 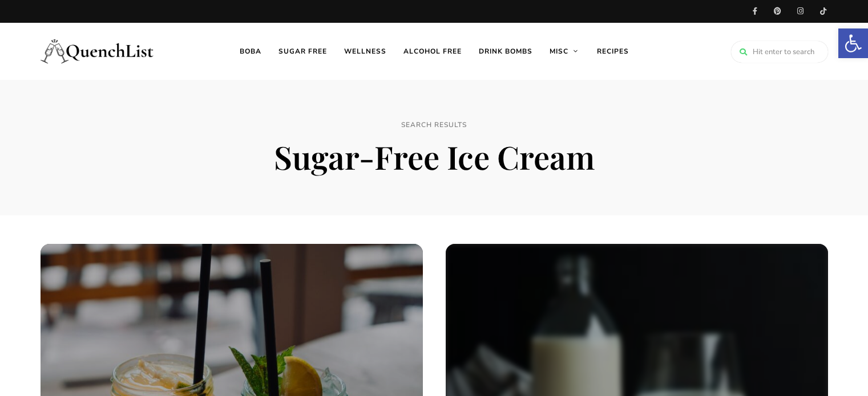 I want to click on img: Quench List, so click(x=98, y=51).